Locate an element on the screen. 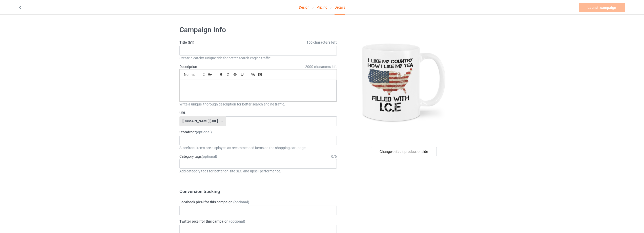 The height and width of the screenshot is (233, 644). a: Pricing is located at coordinates (322, 7).